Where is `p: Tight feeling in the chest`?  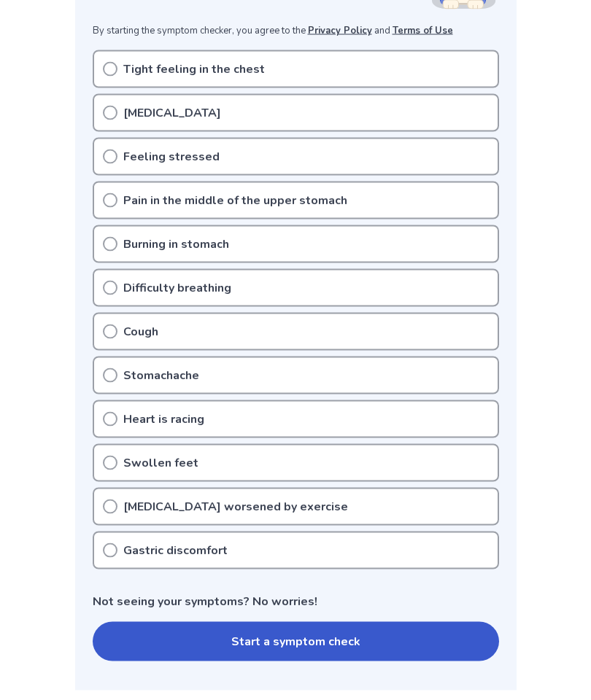
p: Tight feeling in the chest is located at coordinates (194, 70).